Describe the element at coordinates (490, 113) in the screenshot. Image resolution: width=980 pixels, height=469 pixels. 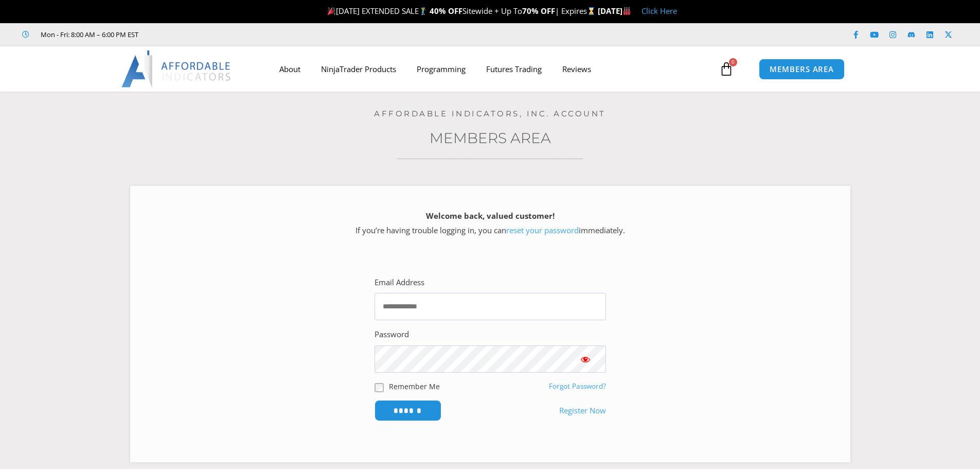
I see `a: Affordable Indicators, Inc. Account` at that location.